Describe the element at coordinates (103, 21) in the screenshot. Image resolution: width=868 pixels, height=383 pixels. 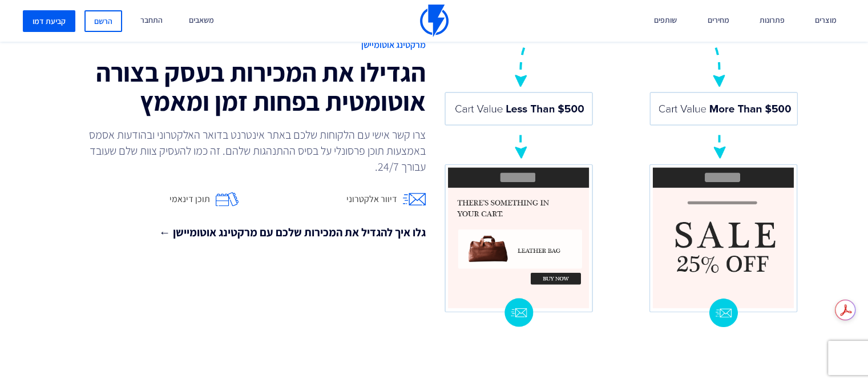
I see `a: הרשם` at that location.